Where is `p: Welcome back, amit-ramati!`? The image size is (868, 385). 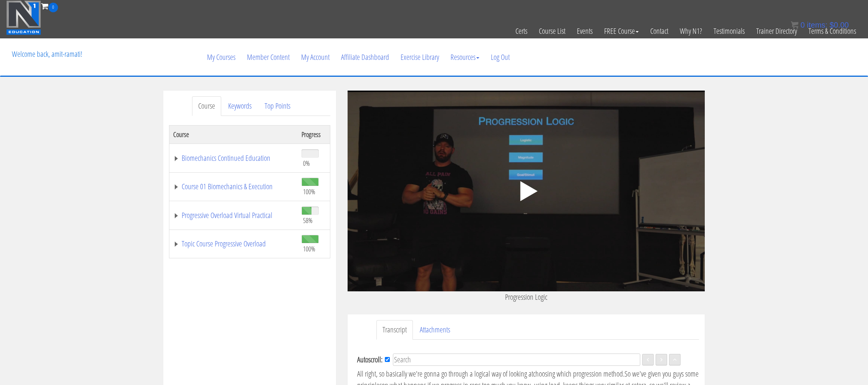
p: Welcome back, amit-ramati! is located at coordinates (47, 54).